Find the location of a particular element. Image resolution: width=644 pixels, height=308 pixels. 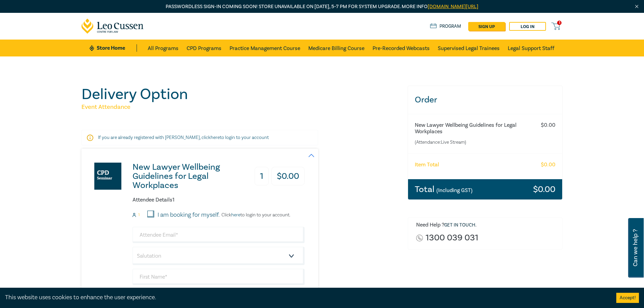

input: Attendee Email* is located at coordinates (218, 235).